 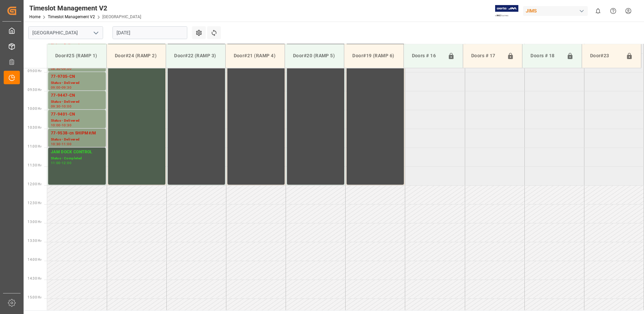 I want to click on input: DD.MM.YYYY, so click(x=150, y=32).